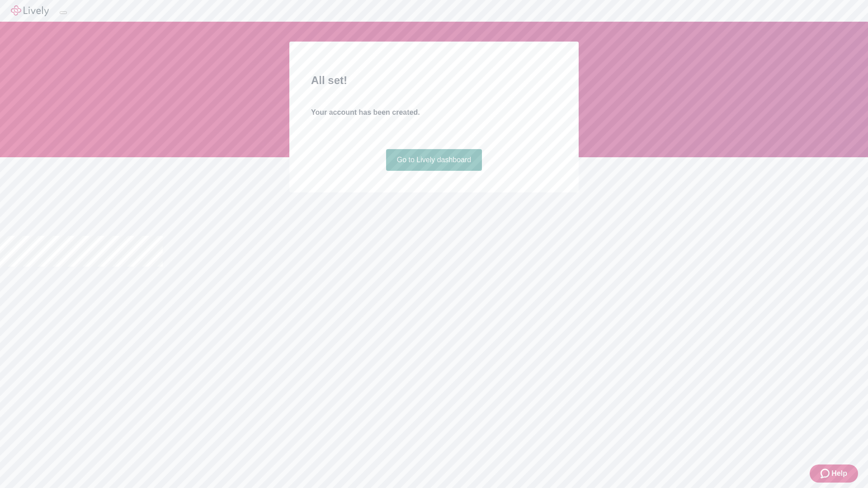 This screenshot has height=488, width=868. What do you see at coordinates (30, 11) in the screenshot?
I see `img: Lively` at bounding box center [30, 11].